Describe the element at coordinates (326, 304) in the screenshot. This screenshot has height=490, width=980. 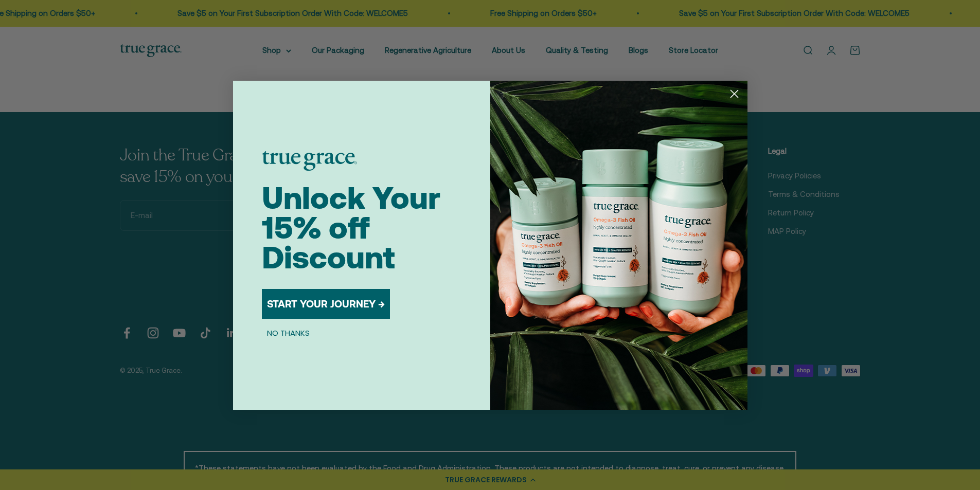
I see `button: START YOUR JOURNEY →` at that location.